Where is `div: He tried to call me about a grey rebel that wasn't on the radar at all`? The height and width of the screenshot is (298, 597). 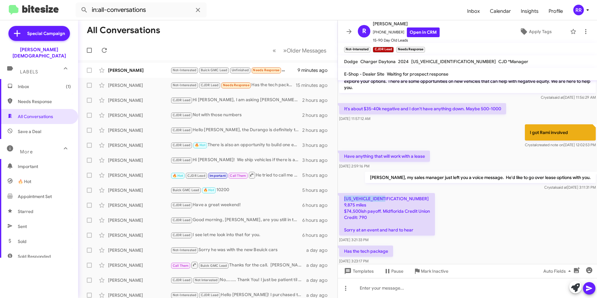 div: He tried to call me about a grey rebel that wasn't on the radar at all is located at coordinates (236, 175).